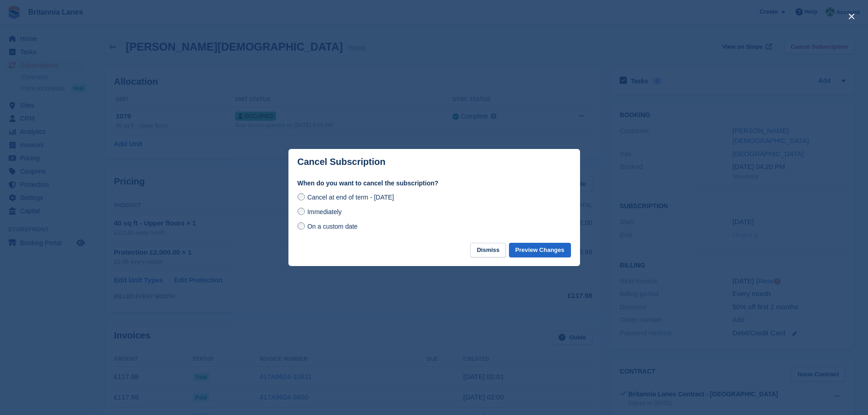  I want to click on label: When do you want to cancel the subscription?, so click(434, 183).